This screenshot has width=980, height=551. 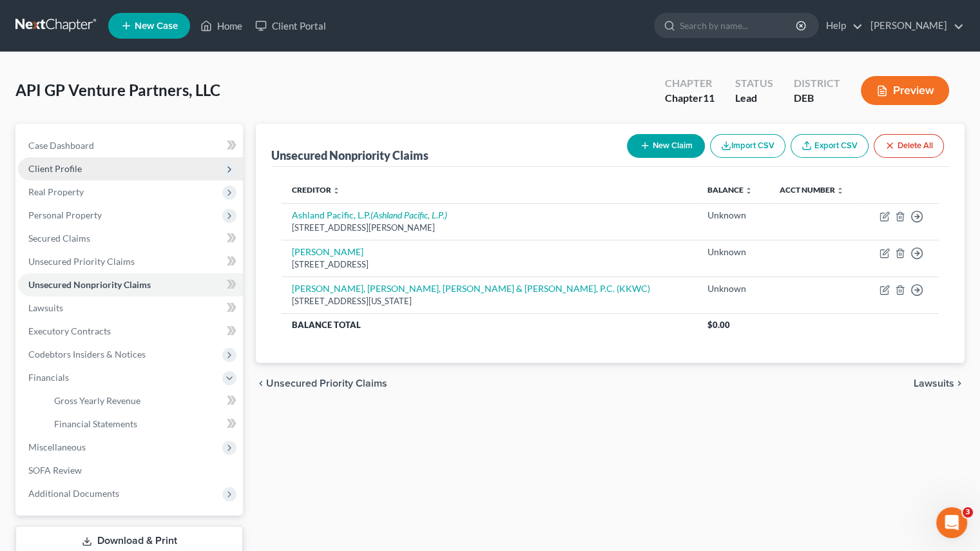 What do you see at coordinates (290, 26) in the screenshot?
I see `a: Client Portal` at bounding box center [290, 26].